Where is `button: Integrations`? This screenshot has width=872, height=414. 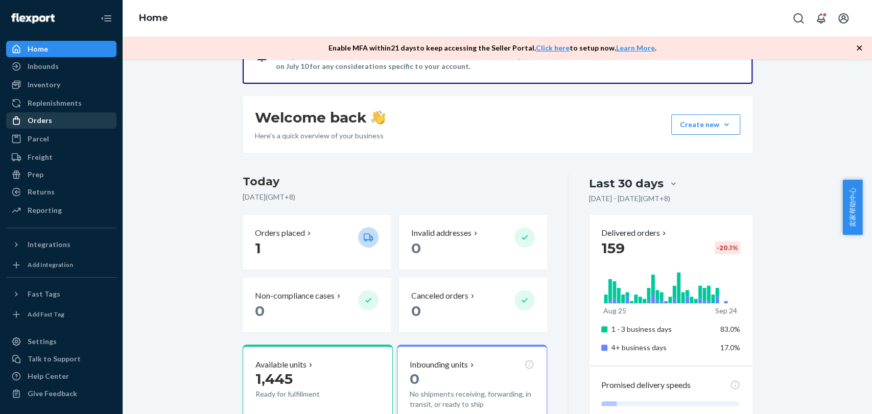
button: Integrations is located at coordinates (61, 245).